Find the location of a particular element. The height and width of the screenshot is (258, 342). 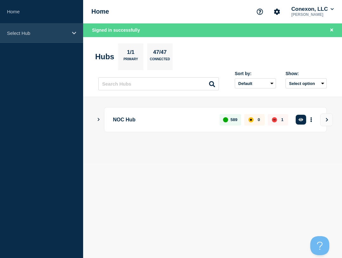

p: 1/1 is located at coordinates (131, 53).